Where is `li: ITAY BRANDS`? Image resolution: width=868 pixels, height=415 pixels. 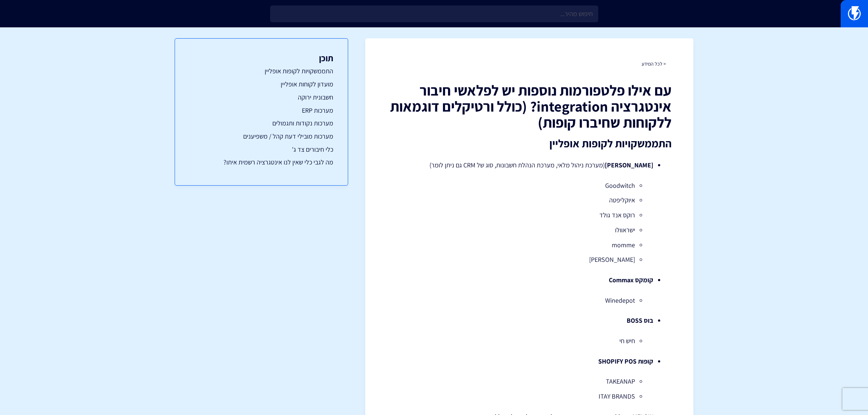
li: ITAY BRANDS is located at coordinates (530, 396).